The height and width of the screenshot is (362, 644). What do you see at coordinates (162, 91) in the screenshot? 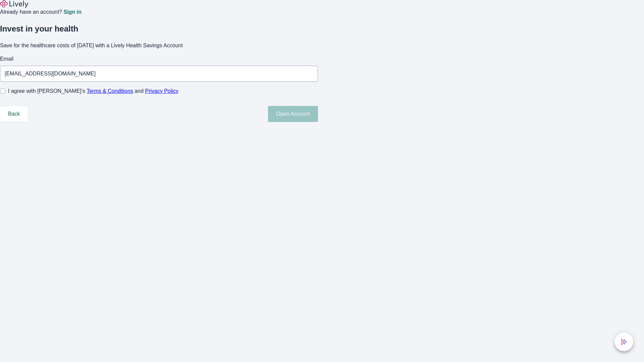
I see `a: Privacy Policy` at bounding box center [162, 91].